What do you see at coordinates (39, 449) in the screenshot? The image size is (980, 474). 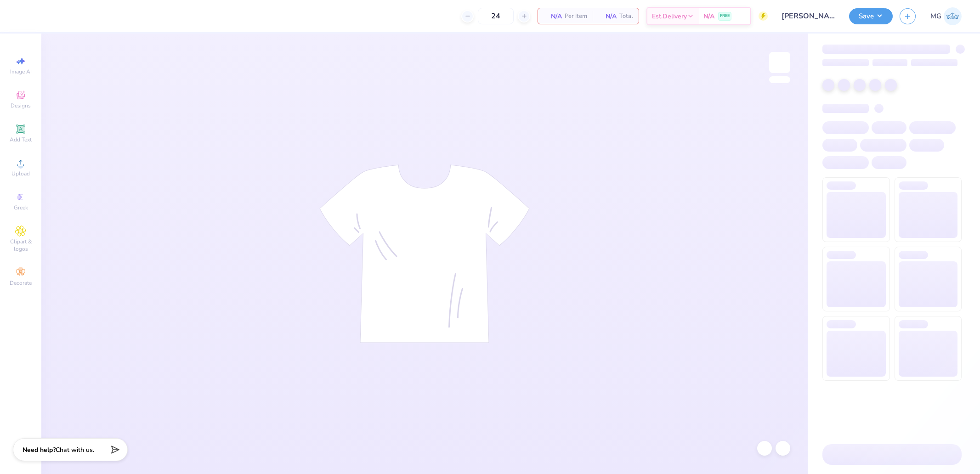 I see `strong: Need help?` at bounding box center [39, 449].